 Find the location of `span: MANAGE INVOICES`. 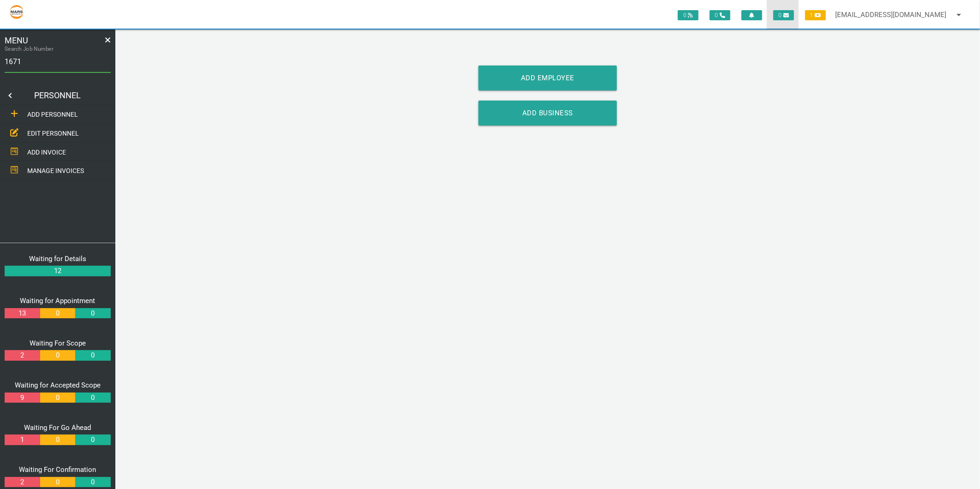

span: MANAGE INVOICES is located at coordinates (56, 171).